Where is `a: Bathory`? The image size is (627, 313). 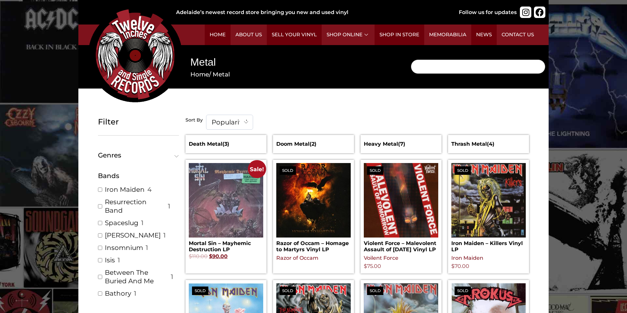
a: Bathory is located at coordinates (118, 293).